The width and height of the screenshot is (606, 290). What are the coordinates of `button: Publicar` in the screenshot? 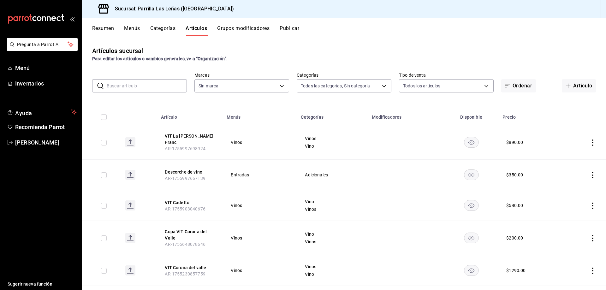 It's located at (289, 31).